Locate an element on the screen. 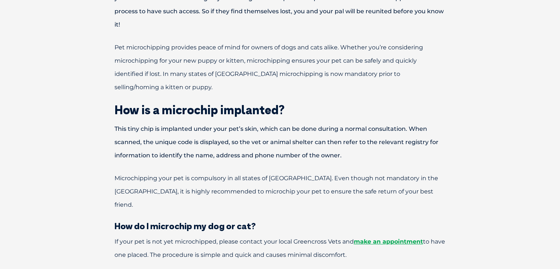 The width and height of the screenshot is (560, 269). p: This tiny chip is implanted under your pet’s skin, which can be done during a normal consultation... is located at coordinates (280, 142).